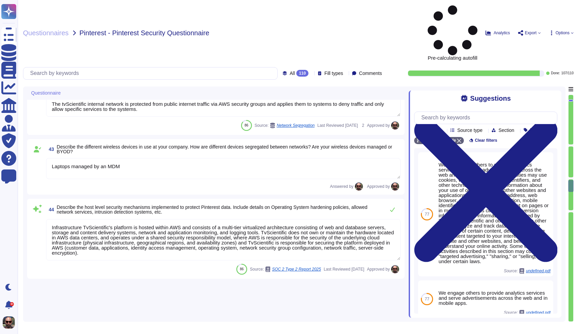 The image size is (579, 334). What do you see at coordinates (531, 33) in the screenshot?
I see `span: Export` at bounding box center [531, 33].